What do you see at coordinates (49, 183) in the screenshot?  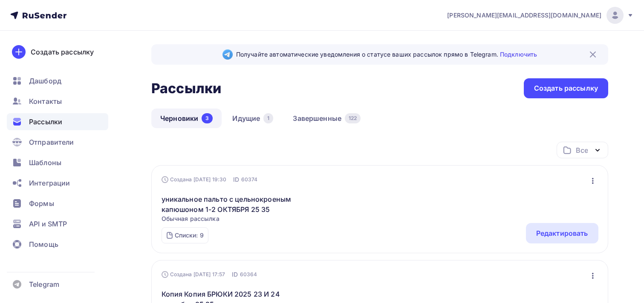 I see `span: Интеграции` at bounding box center [49, 183].